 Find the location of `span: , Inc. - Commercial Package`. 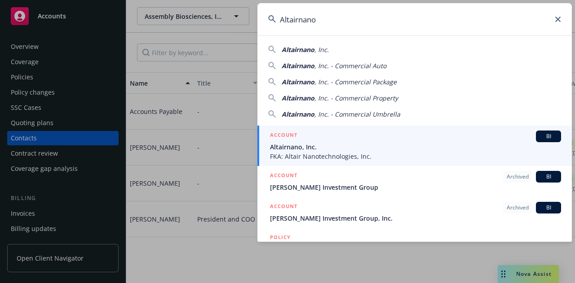

span: , Inc. - Commercial Package is located at coordinates (355, 82).